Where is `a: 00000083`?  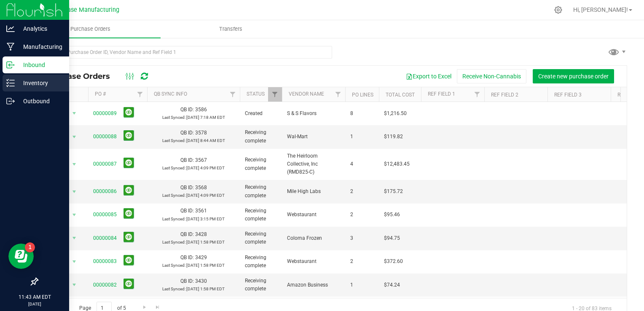 a: 00000083 is located at coordinates (105, 261).